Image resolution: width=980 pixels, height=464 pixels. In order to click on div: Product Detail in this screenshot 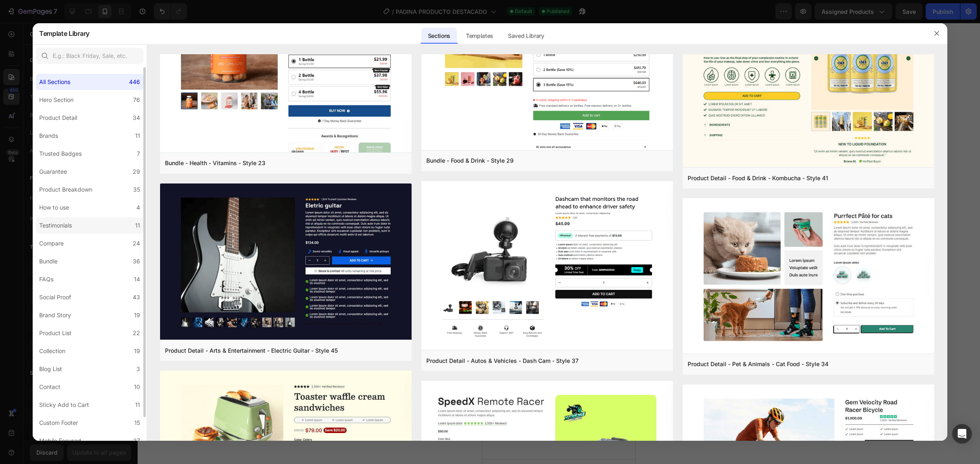, I will do `click(58, 118)`.